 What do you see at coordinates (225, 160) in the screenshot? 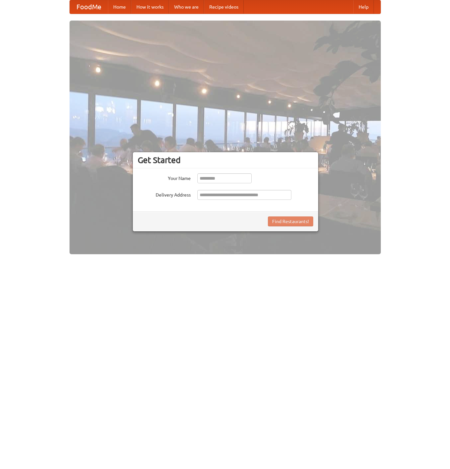
I see `h3: Get Started` at bounding box center [225, 160].